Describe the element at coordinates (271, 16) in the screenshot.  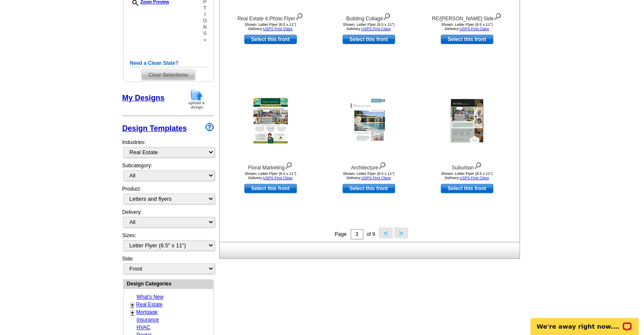
I see `div: Real Estate 4 Photo Flyer` at that location.